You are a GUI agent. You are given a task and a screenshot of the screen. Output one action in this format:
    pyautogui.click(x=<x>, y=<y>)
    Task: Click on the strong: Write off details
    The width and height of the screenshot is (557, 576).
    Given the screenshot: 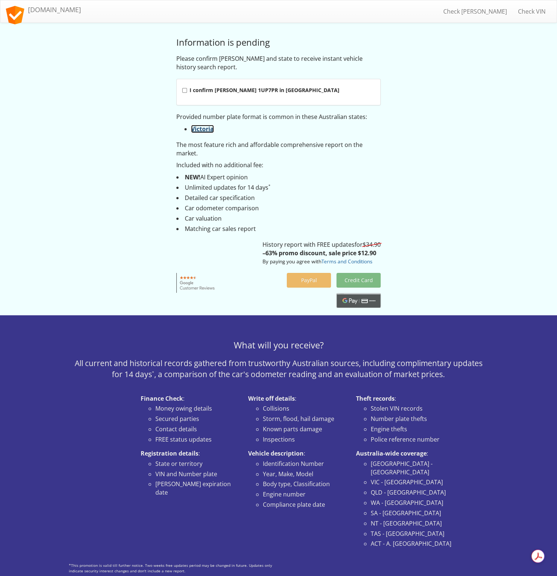 What is the action you would take?
    pyautogui.click(x=271, y=398)
    